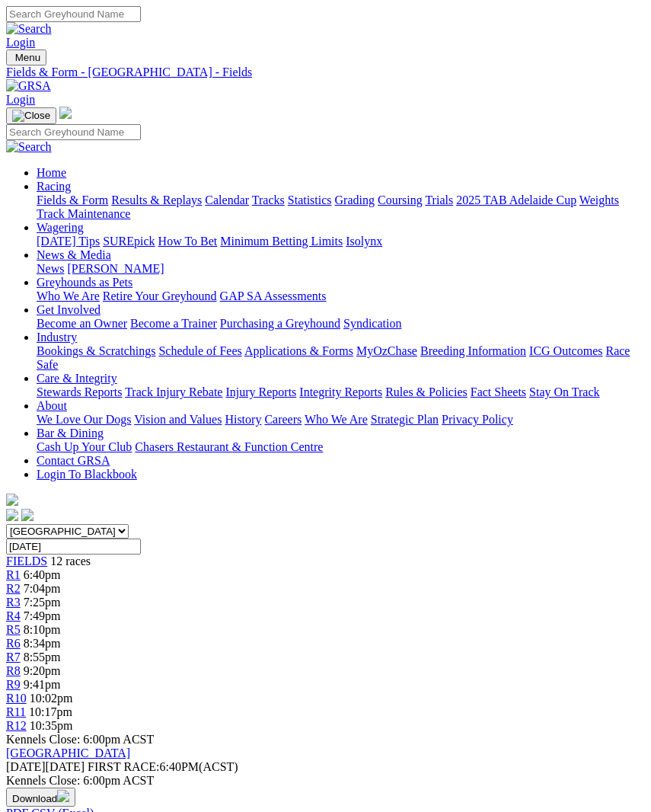 This screenshot has height=812, width=651. What do you see at coordinates (77, 378) in the screenshot?
I see `a: Care & Integrity` at bounding box center [77, 378].